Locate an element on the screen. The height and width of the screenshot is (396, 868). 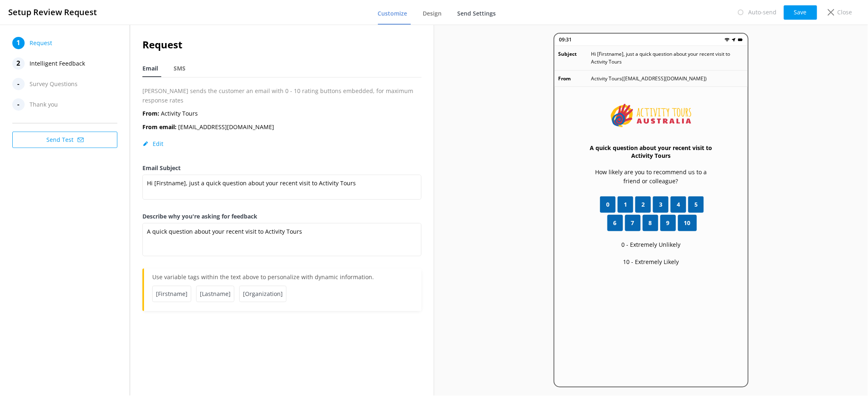
button: Edit is located at coordinates (153, 144).